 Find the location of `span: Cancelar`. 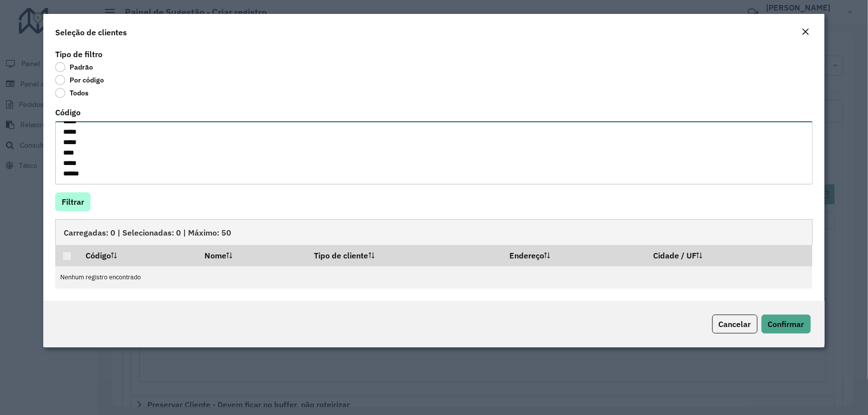

span: Cancelar is located at coordinates (735, 324).